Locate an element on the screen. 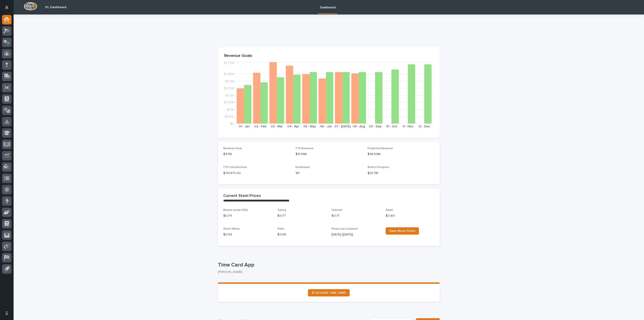  p: 181 is located at coordinates (329, 173).